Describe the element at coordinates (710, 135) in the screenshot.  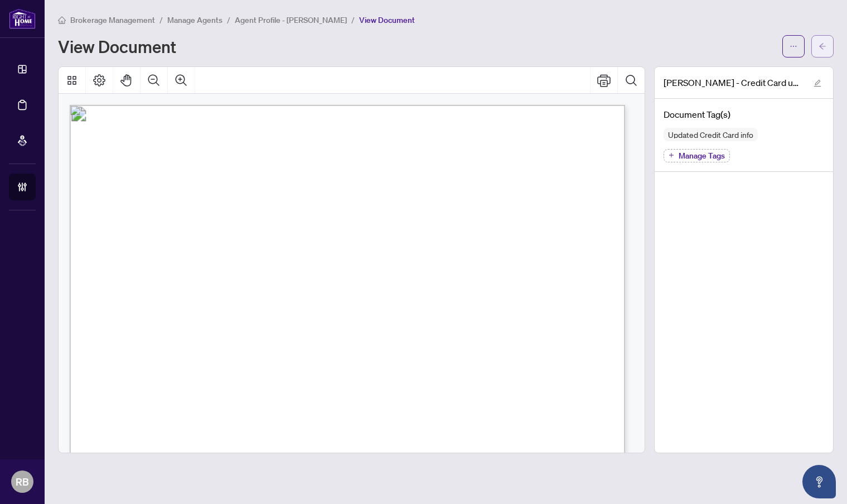
I see `span: Updated Credit Card info` at that location.